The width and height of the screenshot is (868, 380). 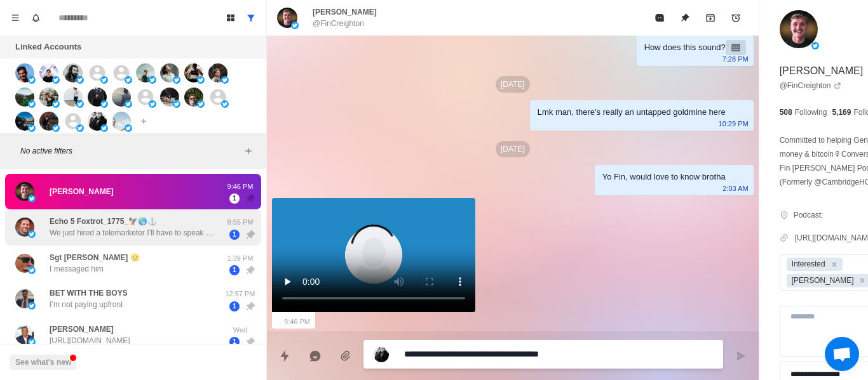 I want to click on p: No active filters, so click(x=130, y=151).